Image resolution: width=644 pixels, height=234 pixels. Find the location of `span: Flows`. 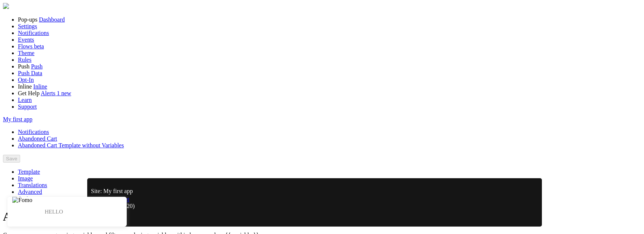

span: Flows is located at coordinates (25, 46).